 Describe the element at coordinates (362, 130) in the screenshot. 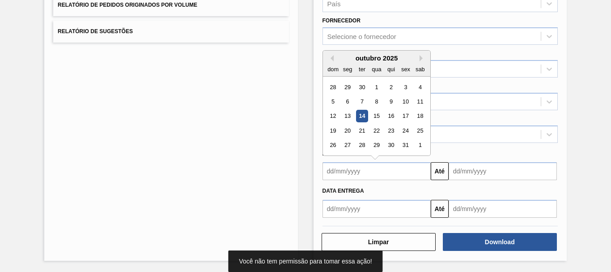

I see `div: Choose terça-feira, 21 de outubro de 2025` at that location.